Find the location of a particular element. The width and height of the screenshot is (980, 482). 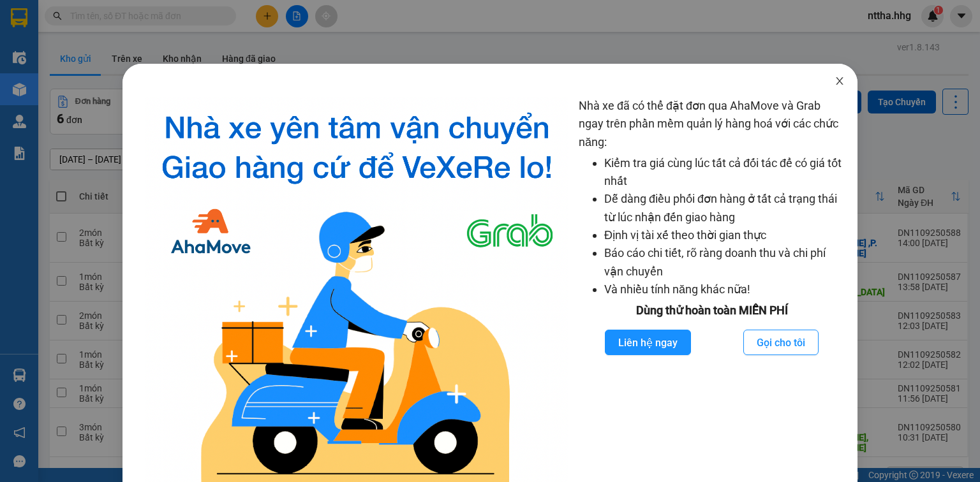

li: Kiểm tra giá cùng lúc tất cả đối tác để có giá tốt nhất is located at coordinates (724, 172).